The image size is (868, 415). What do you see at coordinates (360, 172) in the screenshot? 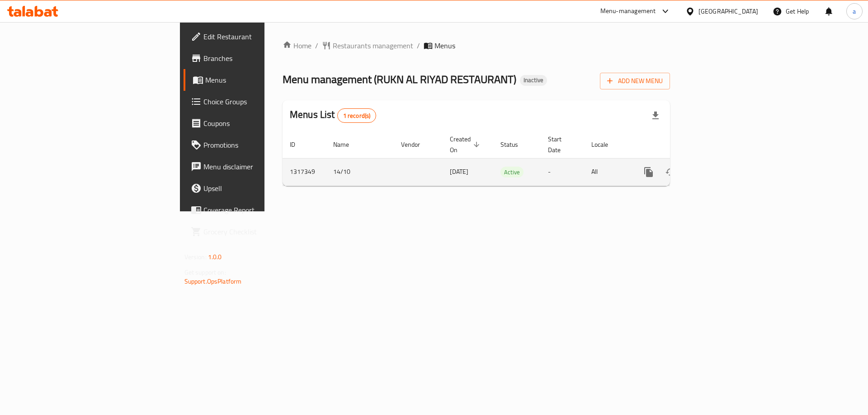
I see `td: 14/10` at bounding box center [360, 172].